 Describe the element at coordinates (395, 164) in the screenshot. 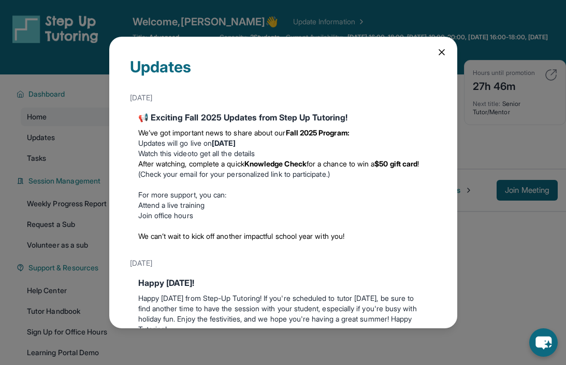

I see `strong: $50 gift card` at that location.